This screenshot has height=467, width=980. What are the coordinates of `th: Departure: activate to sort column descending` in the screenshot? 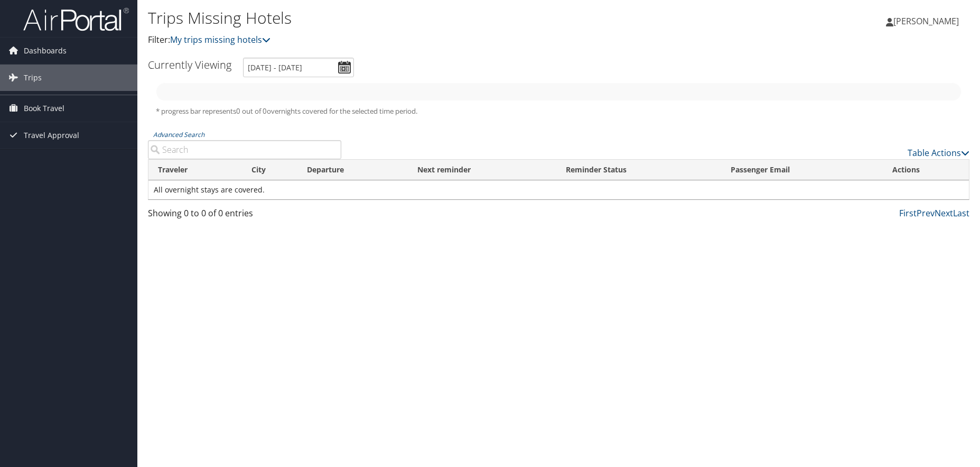 It's located at (352, 170).